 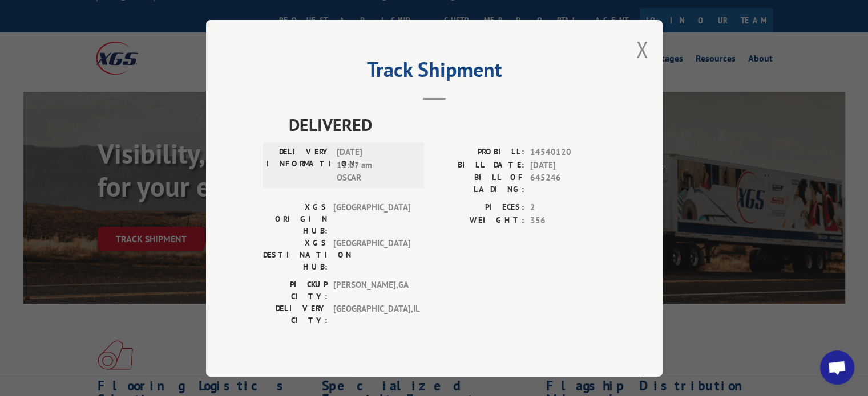 I want to click on label: BILL DATE:, so click(x=479, y=165).